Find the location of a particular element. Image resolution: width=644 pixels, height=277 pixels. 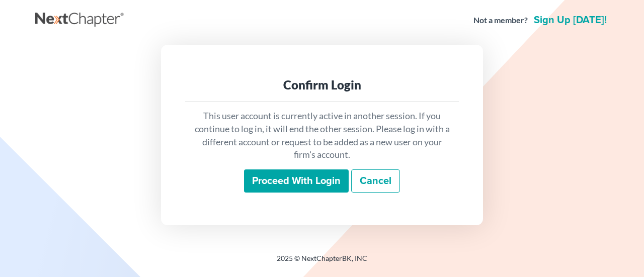

a: Cancel is located at coordinates (375, 181).